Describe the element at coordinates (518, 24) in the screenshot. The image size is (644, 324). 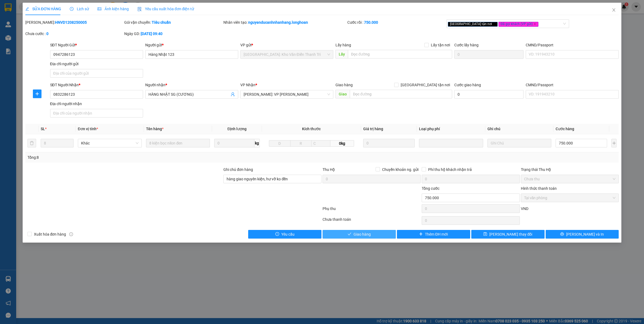
I see `span: Đã gọi khách (VP gửi)` at that location.